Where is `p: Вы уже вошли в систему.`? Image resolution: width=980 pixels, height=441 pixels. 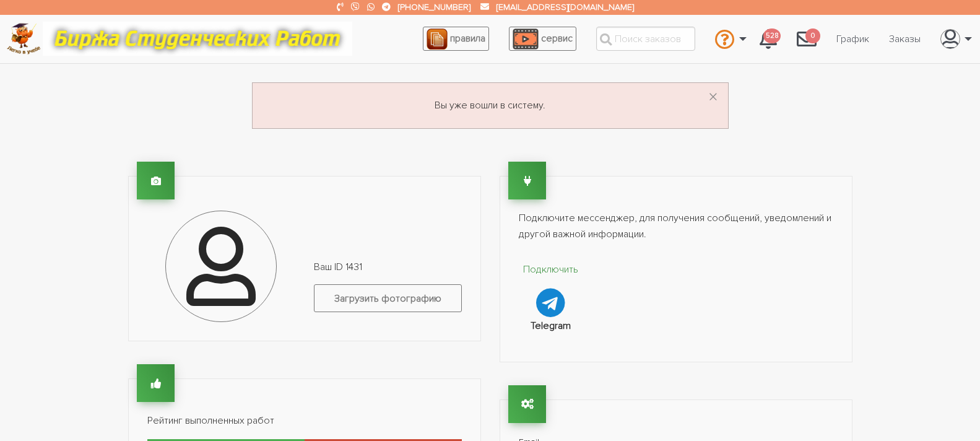 p: Вы уже вошли в систему. is located at coordinates (490, 106).